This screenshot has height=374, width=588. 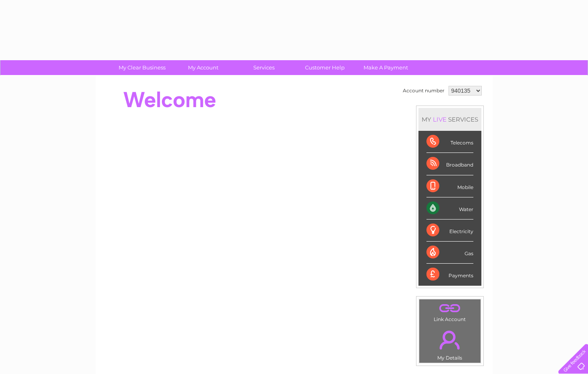 What do you see at coordinates (264, 68) in the screenshot?
I see `a: Services` at bounding box center [264, 68].